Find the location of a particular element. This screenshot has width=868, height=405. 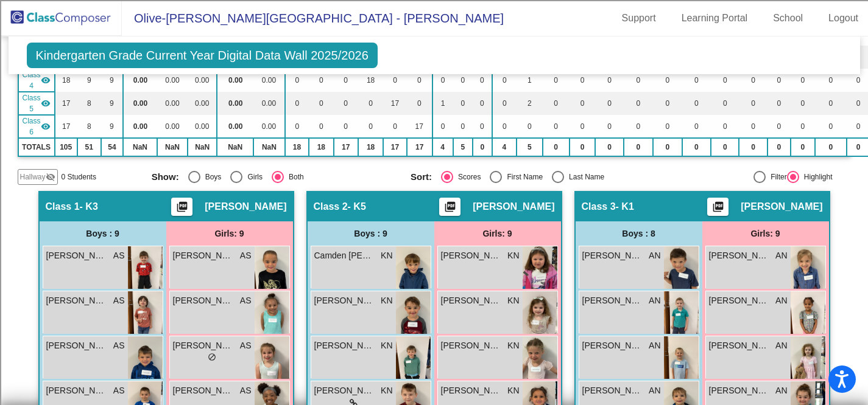

div: Boys : 8 is located at coordinates (639, 233).